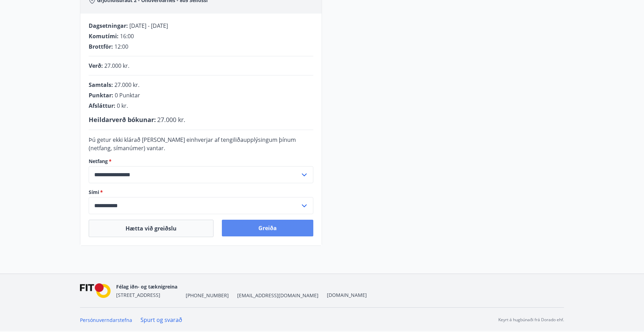 The width and height of the screenshot is (644, 332). What do you see at coordinates (106, 320) in the screenshot?
I see `a: Persónuverndarstefna` at bounding box center [106, 320].